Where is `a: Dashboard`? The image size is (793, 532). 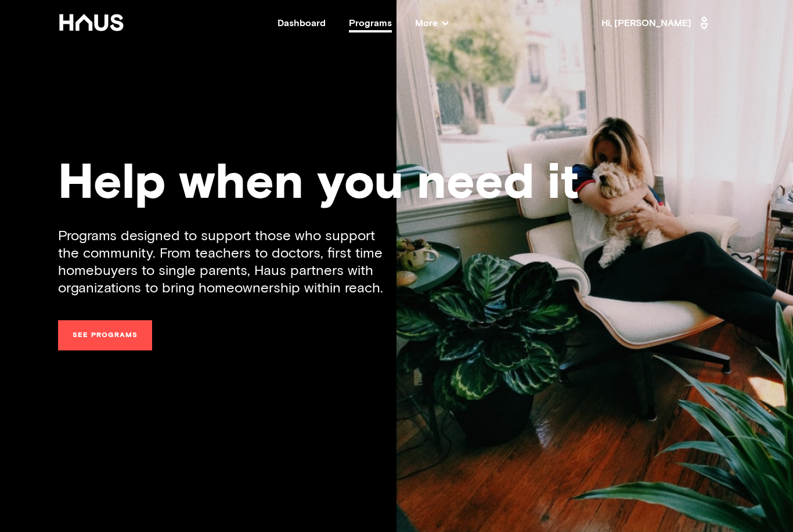
a: Dashboard is located at coordinates (301, 23).